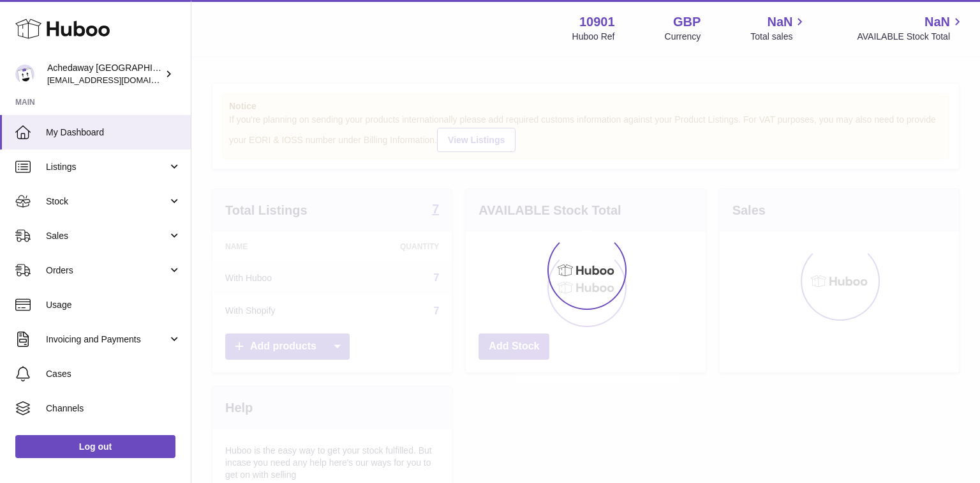 The image size is (980, 483). I want to click on span: My Dashboard, so click(114, 132).